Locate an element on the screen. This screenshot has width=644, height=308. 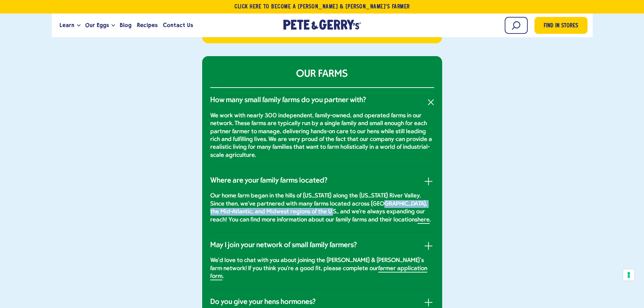
a: here is located at coordinates (424, 220).